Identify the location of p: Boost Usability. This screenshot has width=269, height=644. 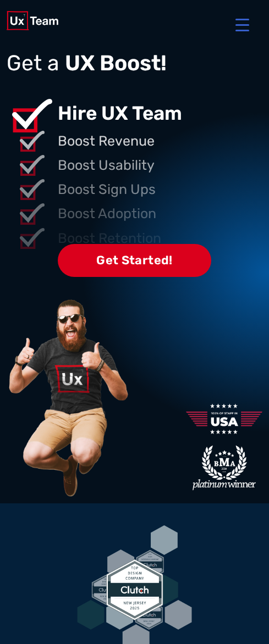
(160, 165).